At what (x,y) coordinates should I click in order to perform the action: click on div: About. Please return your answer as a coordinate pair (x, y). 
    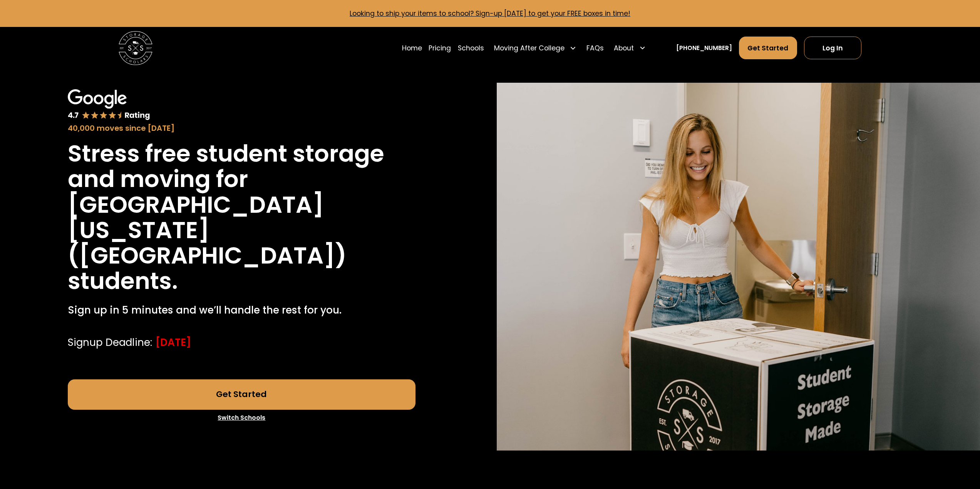
    Looking at the image, I should click on (624, 48).